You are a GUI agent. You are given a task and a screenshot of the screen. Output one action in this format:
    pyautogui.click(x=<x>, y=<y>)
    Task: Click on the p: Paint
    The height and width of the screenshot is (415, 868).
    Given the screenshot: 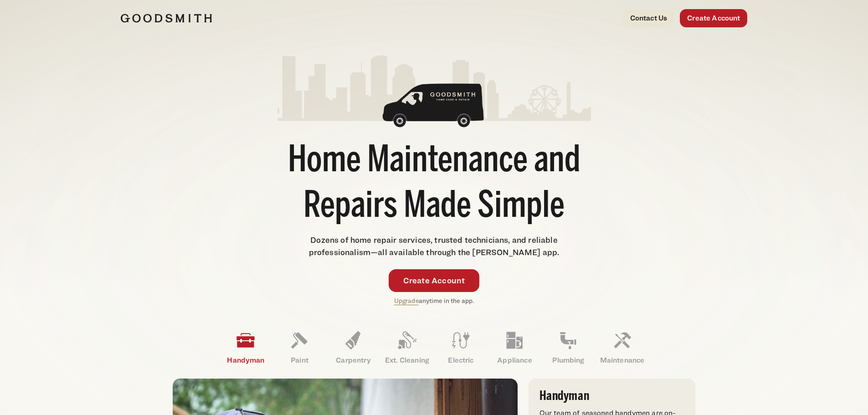 What is the action you would take?
    pyautogui.click(x=299, y=360)
    